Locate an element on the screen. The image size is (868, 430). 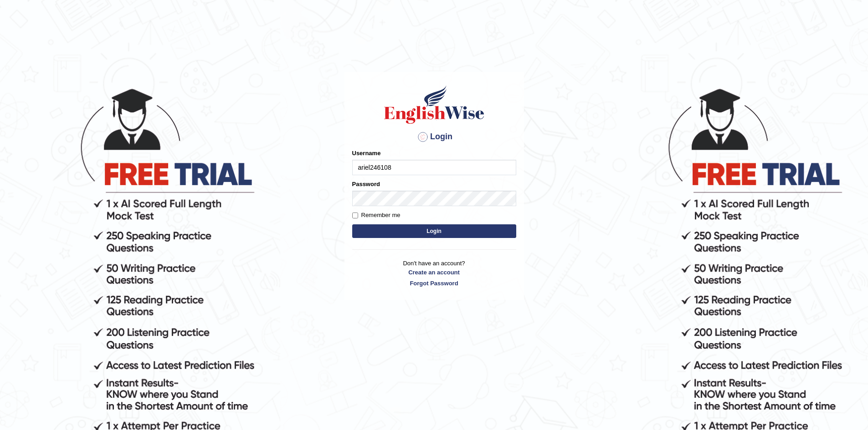
label: Remember me is located at coordinates (376, 215).